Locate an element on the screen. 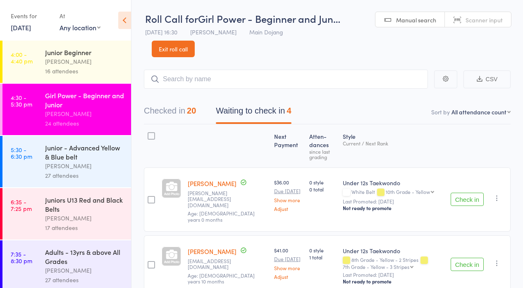 Image resolution: width=523 pixels, height=288 pixels. div: Junior Beginner is located at coordinates (84, 52).